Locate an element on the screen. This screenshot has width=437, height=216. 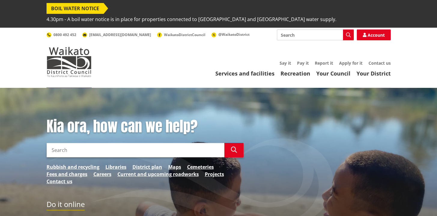
a: Your Council is located at coordinates (333, 73).